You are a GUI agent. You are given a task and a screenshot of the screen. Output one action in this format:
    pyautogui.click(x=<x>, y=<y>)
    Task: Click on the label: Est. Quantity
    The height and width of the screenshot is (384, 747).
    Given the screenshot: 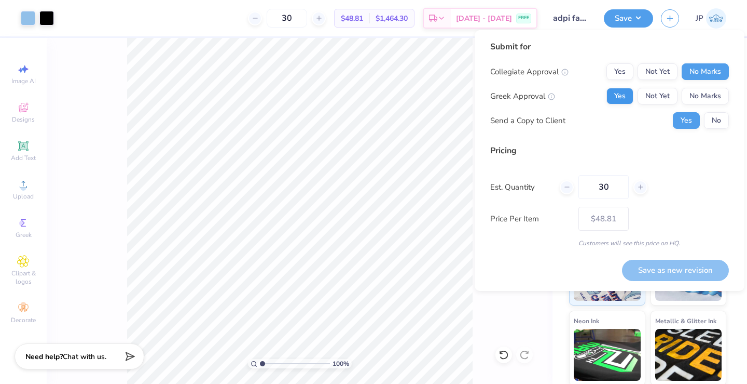 What is the action you would take?
    pyautogui.click(x=521, y=187)
    